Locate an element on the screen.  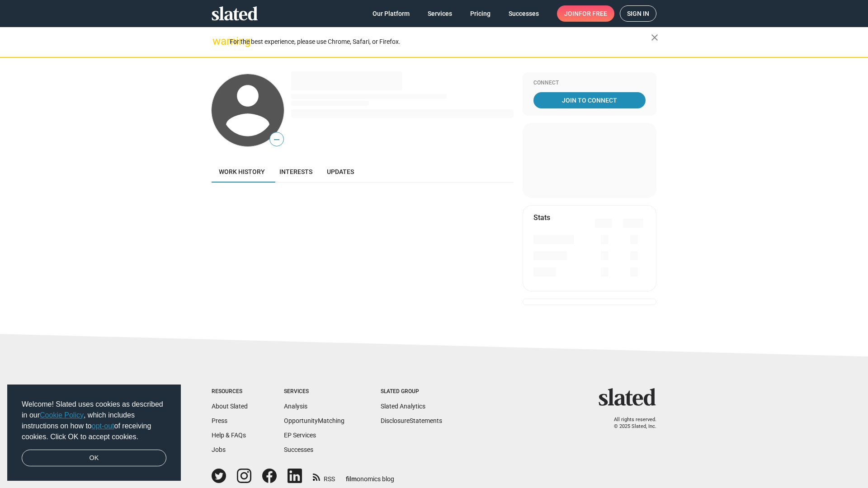
a: Pricing is located at coordinates (480, 13).